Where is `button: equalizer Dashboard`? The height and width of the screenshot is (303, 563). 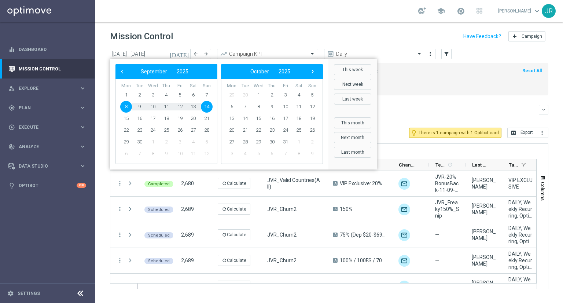
button: equalizer Dashboard is located at coordinates (47, 49).